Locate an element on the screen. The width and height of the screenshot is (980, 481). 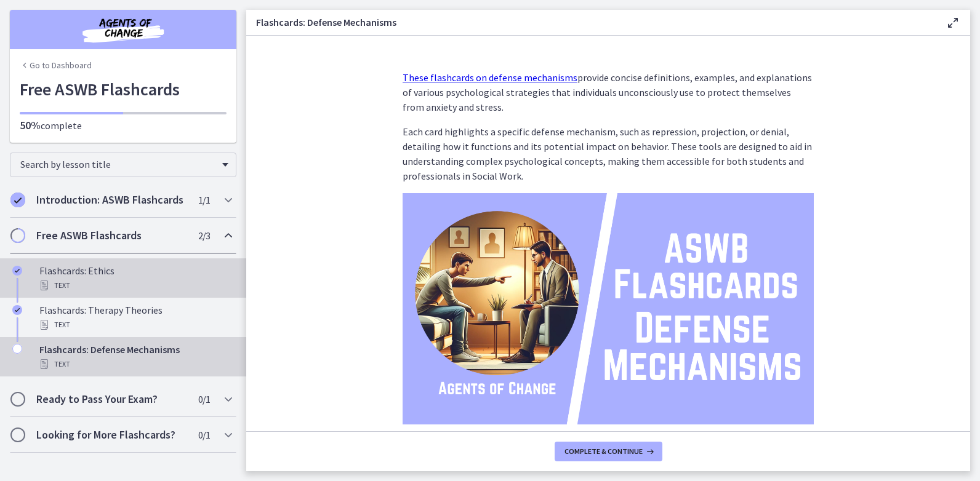
p: Each card highlights a specific defense mechanism, such as repression, projection, or denial, det... is located at coordinates (608, 154).